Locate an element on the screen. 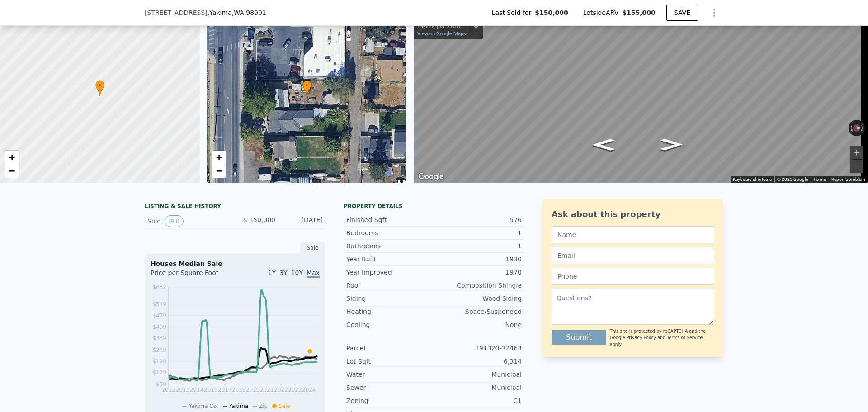  div: Property details is located at coordinates (434, 206).